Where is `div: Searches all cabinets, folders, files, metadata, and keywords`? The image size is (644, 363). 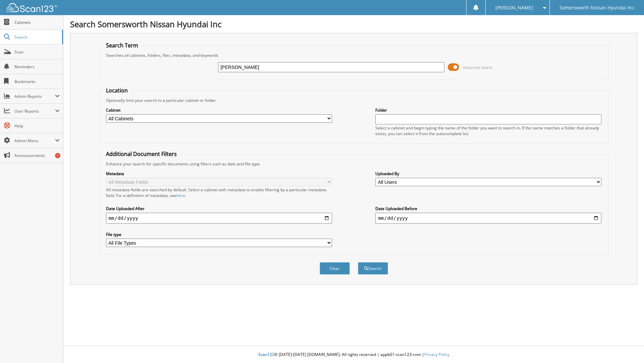
div: Searches all cabinets, folders, files, metadata, and keywords is located at coordinates (354, 55).